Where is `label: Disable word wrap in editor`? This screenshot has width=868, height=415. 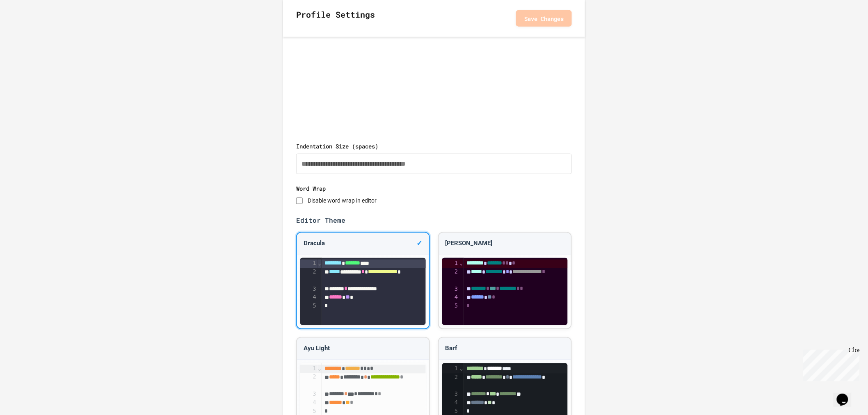
label: Disable word wrap in editor is located at coordinates (342, 201).